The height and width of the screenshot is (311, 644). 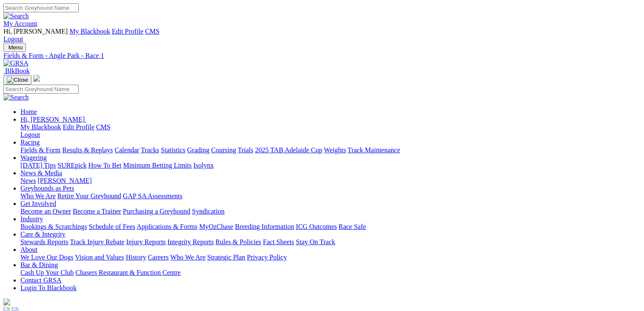 I want to click on div: Greyhounds as Pets, so click(x=330, y=196).